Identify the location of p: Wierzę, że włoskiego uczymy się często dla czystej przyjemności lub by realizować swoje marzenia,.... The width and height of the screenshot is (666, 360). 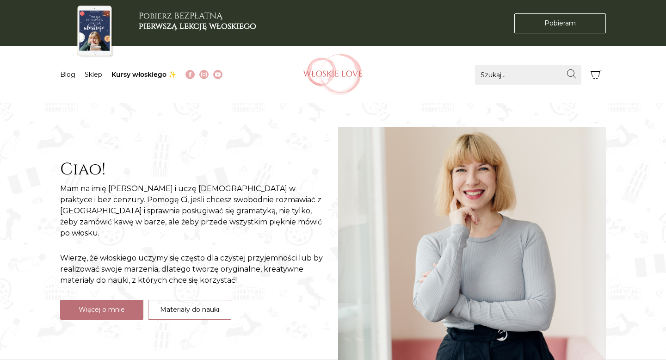
(194, 269).